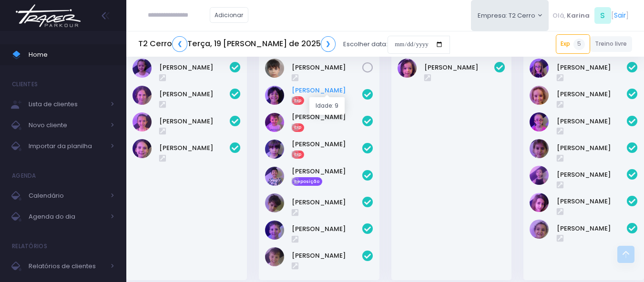 The height and width of the screenshot is (282, 644). What do you see at coordinates (66, 146) in the screenshot?
I see `span: Importar da planilha` at bounding box center [66, 146].